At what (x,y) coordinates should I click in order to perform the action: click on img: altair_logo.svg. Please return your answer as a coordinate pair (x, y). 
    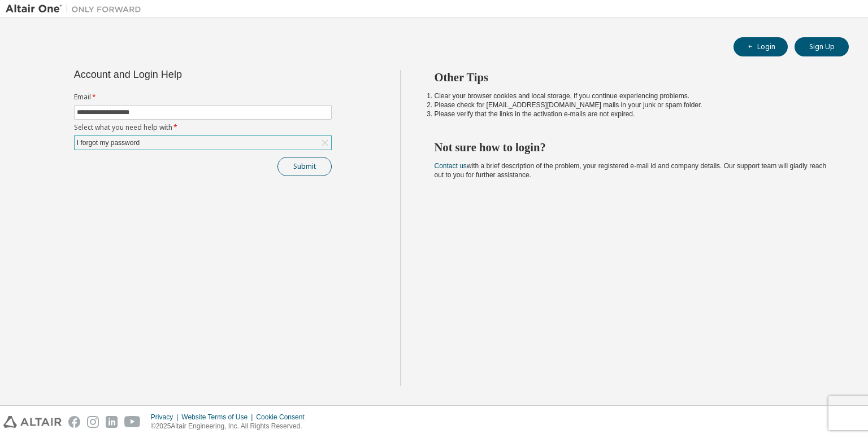
    Looking at the image, I should click on (32, 422).